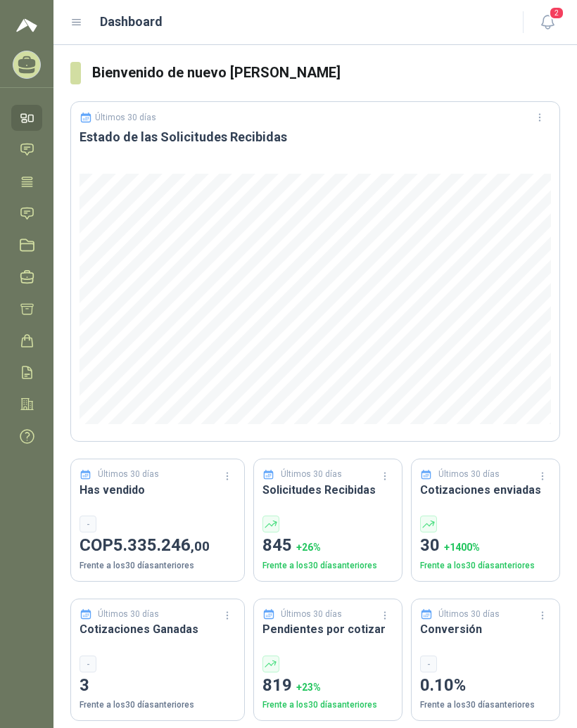 The image size is (577, 728). I want to click on h3: Has vendido, so click(158, 490).